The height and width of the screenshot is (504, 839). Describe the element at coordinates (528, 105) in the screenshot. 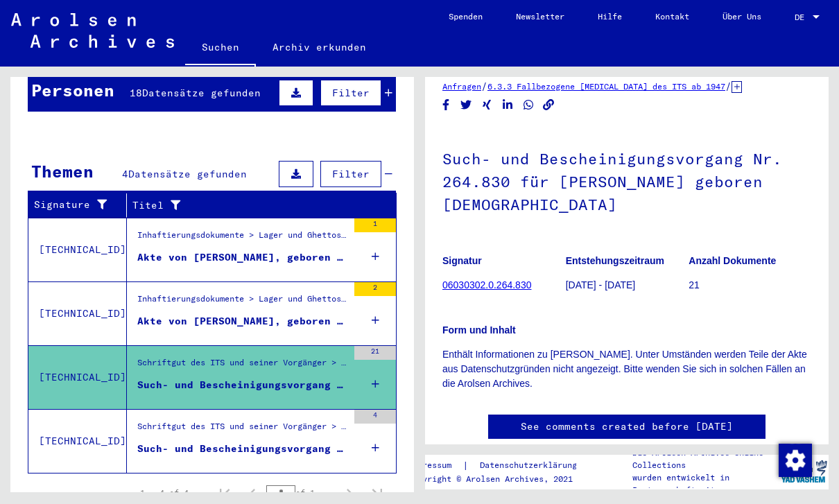

I see `button: Share on WhatsApp` at that location.